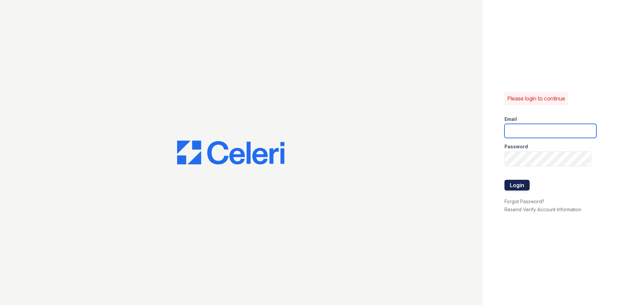 The width and height of the screenshot is (644, 305). I want to click on label: Email, so click(510, 119).